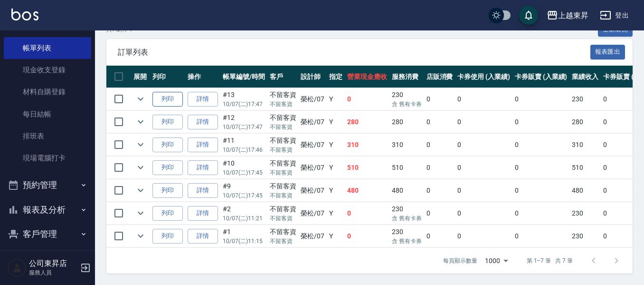 Image resolution: width=644 pixels, height=285 pixels. I want to click on div: 上越東昇, so click(573, 15).